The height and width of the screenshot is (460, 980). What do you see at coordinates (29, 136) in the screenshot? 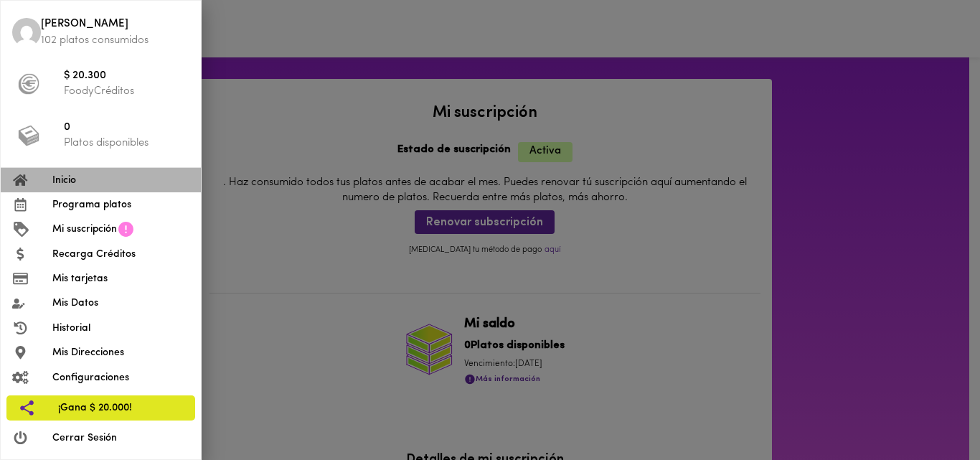
I see `img: platos_menu.png` at bounding box center [29, 136].